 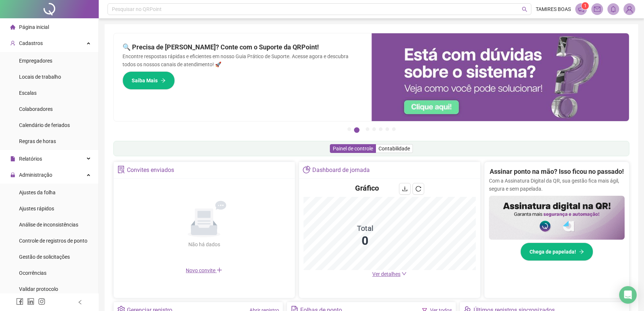 What do you see at coordinates (44, 257) in the screenshot?
I see `span: Gestão de solicitações` at bounding box center [44, 257].